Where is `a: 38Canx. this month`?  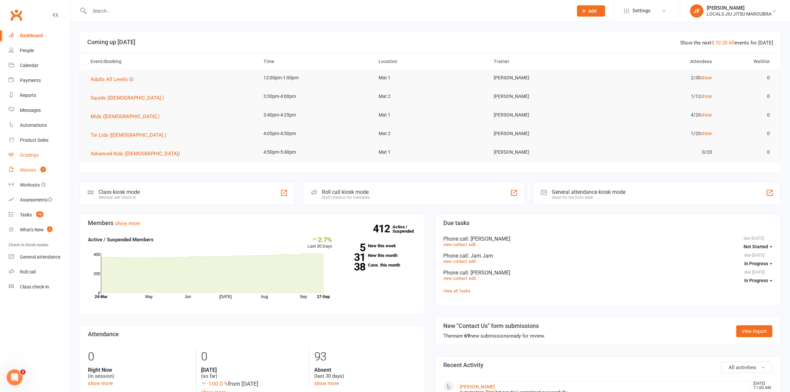
a: 38Canx. this month is located at coordinates (379, 265).